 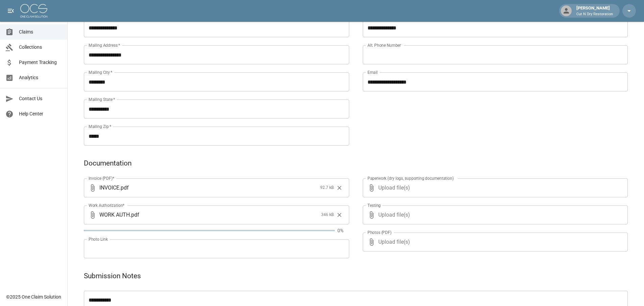 I want to click on span: Contact Us, so click(x=40, y=98).